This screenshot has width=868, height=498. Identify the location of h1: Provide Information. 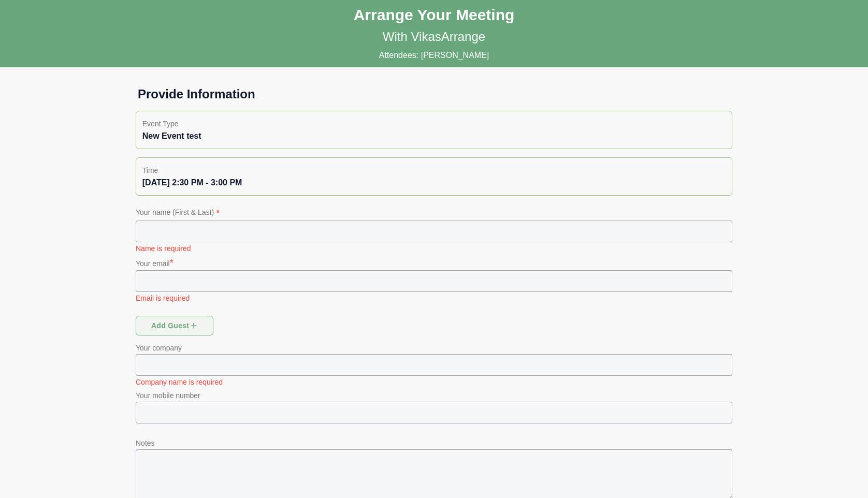
(434, 94).